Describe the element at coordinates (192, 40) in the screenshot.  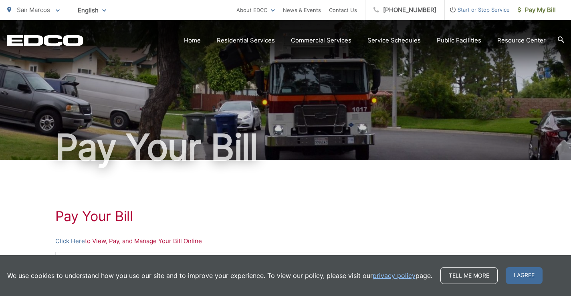
I see `a: Home` at that location.